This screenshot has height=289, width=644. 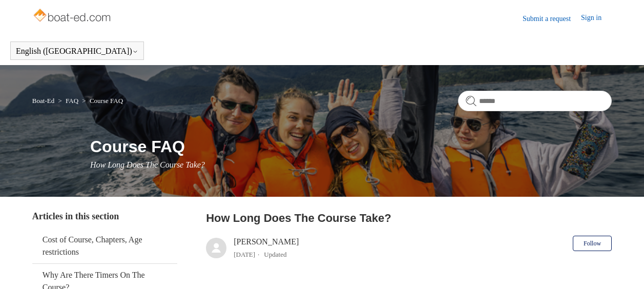 What do you see at coordinates (67, 101) in the screenshot?
I see `li: FAQ` at bounding box center [67, 101].